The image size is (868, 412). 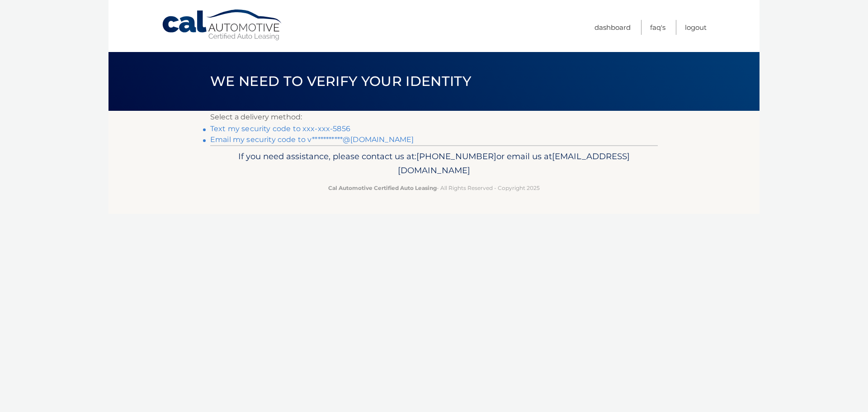 What do you see at coordinates (434, 188) in the screenshot?
I see `p: - All Rights Reserved - Copyright 2025` at bounding box center [434, 188].